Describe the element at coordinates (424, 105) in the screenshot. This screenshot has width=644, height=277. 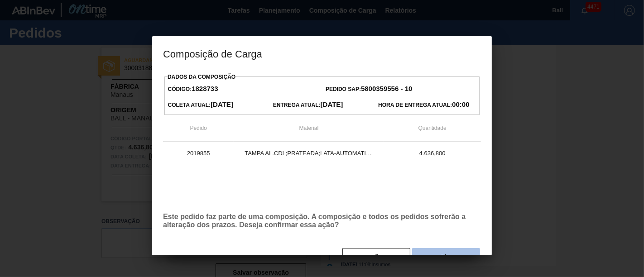
I see `span: Hora de Entrega Atual:` at that location.